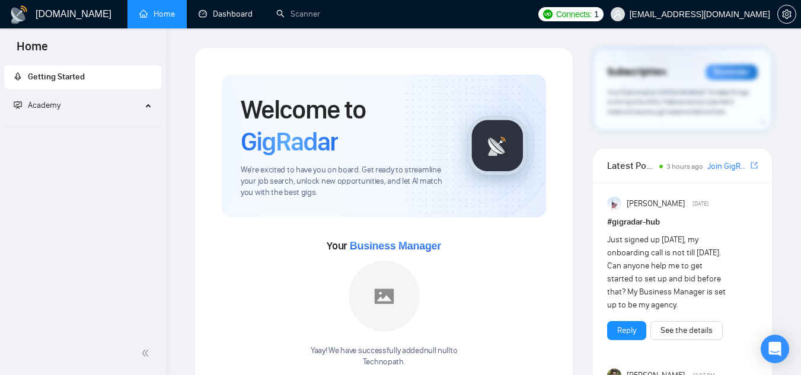  Describe the element at coordinates (728, 167) in the screenshot. I see `a: Join GigRadar Slack Community` at that location.